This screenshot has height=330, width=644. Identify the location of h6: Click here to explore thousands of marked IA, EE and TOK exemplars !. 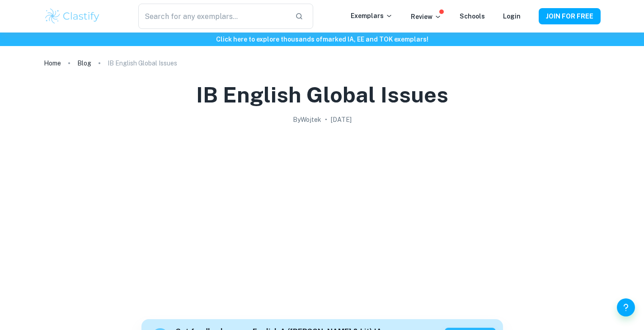
(322, 40).